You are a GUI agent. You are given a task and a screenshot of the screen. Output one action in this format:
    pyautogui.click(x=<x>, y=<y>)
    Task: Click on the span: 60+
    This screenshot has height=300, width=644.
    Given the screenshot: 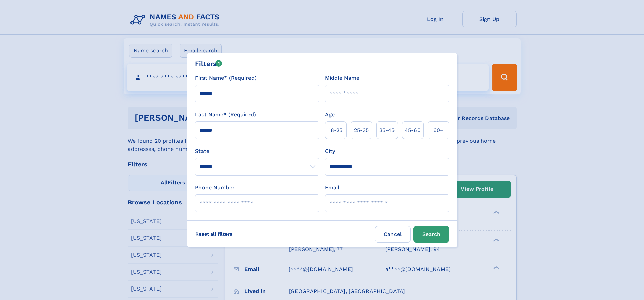 What is the action you would take?
    pyautogui.click(x=439, y=130)
    